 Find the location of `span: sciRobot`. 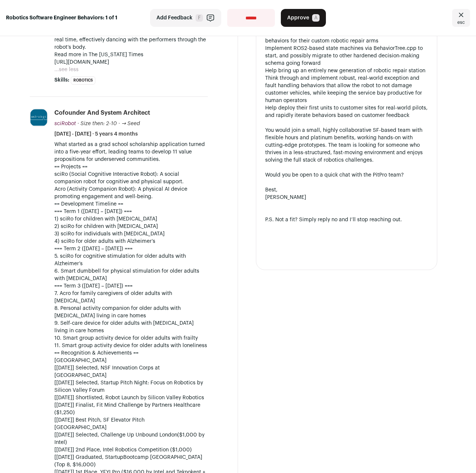

span: sciRobot is located at coordinates (65, 123).